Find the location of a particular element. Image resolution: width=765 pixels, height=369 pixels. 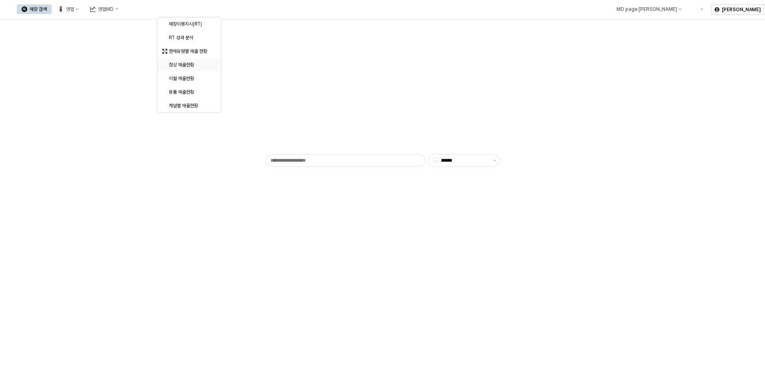

button: 제안 사항 표시 is located at coordinates (495, 161).